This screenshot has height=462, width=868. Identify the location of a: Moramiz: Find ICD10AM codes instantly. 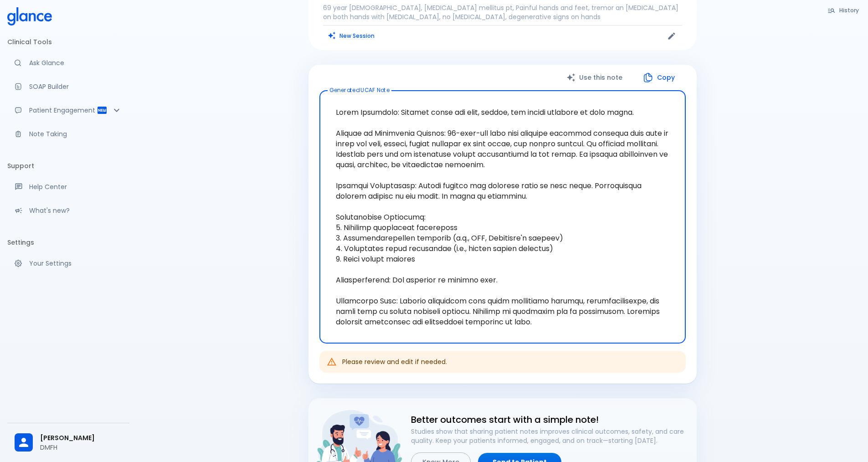
(68, 63).